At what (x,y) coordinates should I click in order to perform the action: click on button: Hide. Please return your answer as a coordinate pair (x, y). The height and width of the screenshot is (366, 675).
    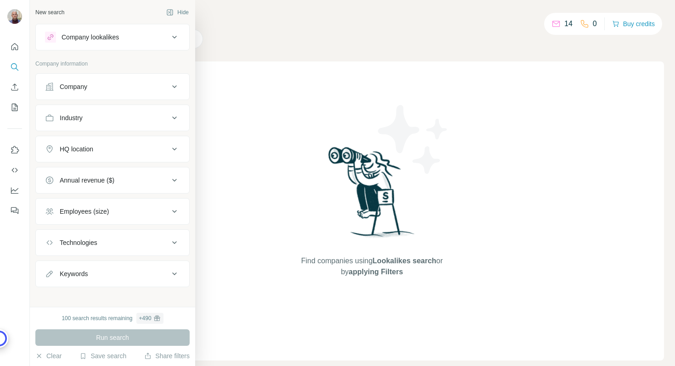
    Looking at the image, I should click on (177, 12).